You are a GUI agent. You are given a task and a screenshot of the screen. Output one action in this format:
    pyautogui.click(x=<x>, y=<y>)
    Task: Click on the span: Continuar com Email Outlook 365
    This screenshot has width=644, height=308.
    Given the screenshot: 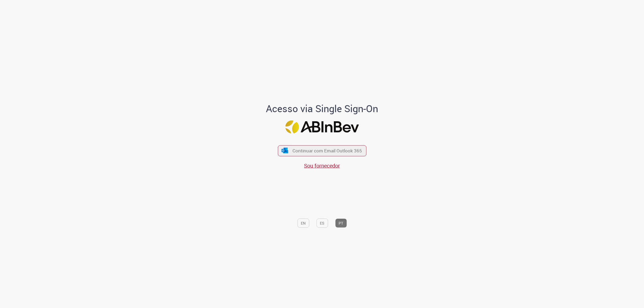 What is the action you would take?
    pyautogui.click(x=327, y=150)
    